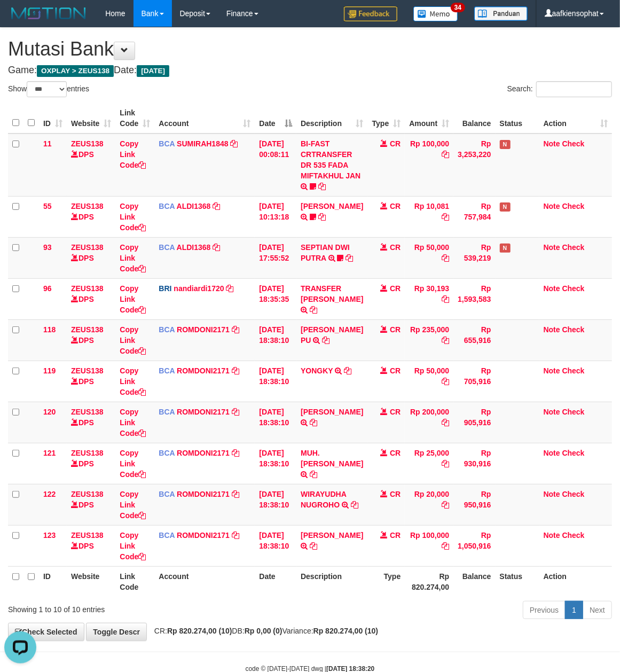 The image size is (620, 672). Describe the element at coordinates (474, 298) in the screenshot. I see `td: Rp 1,593,583` at that location.